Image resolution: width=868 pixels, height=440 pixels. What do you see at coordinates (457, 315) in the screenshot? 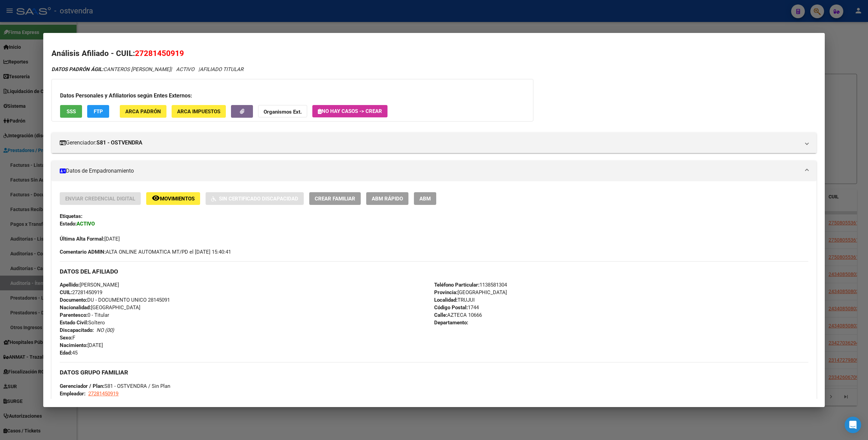
I see `span: AZTECA 10666` at bounding box center [457, 315].